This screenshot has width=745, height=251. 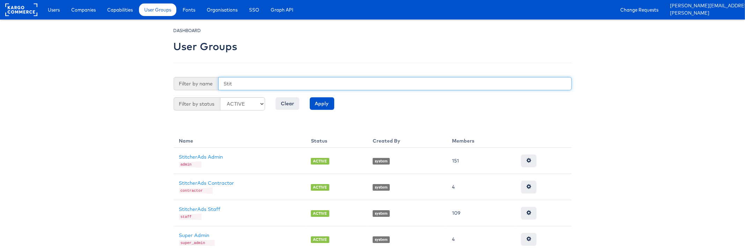 What do you see at coordinates (481, 140) in the screenshot?
I see `th: Members` at bounding box center [481, 140].